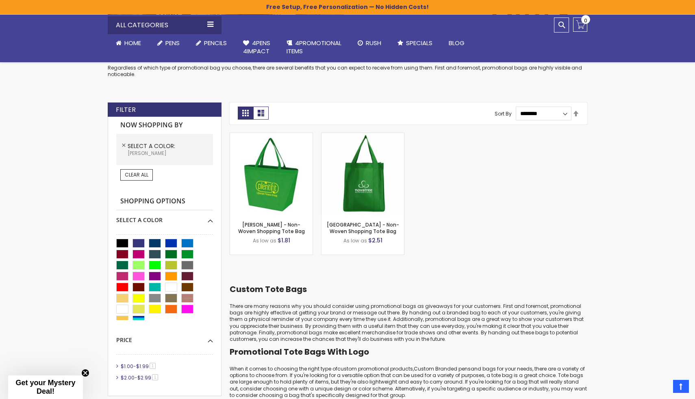  What do you see at coordinates (442, 368) in the screenshot?
I see `a: Custom Branded pens` at bounding box center [442, 368].